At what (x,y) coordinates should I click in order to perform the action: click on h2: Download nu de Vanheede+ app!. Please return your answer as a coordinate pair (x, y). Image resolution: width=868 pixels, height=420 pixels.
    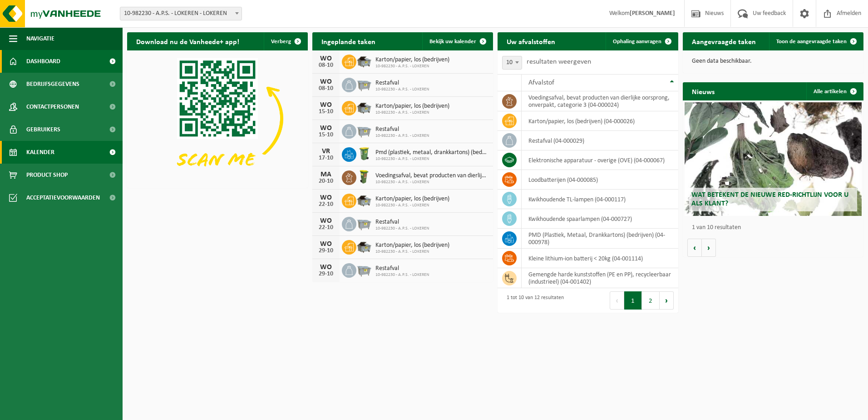
    Looking at the image, I should click on (188, 41).